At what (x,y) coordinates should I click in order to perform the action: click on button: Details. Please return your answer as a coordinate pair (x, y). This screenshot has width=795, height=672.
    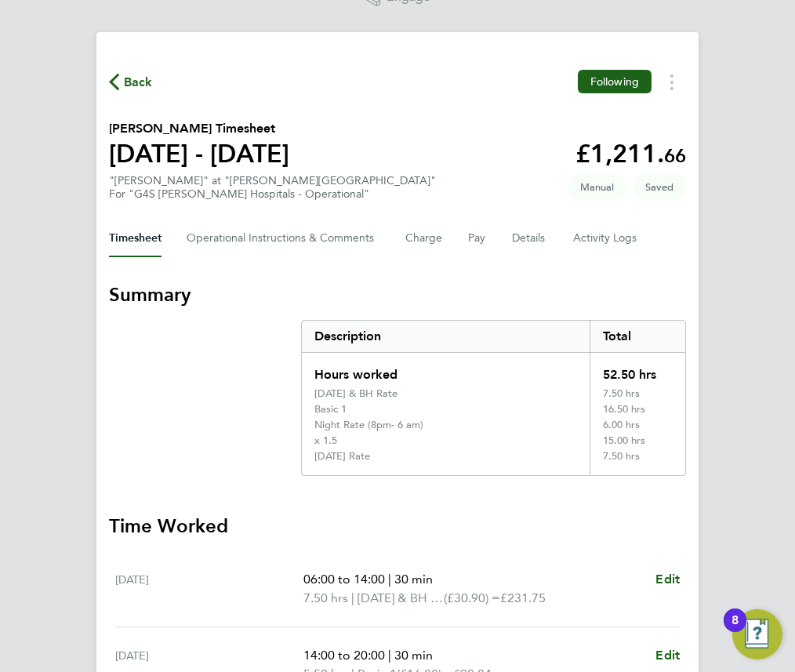
    Looking at the image, I should click on (530, 238).